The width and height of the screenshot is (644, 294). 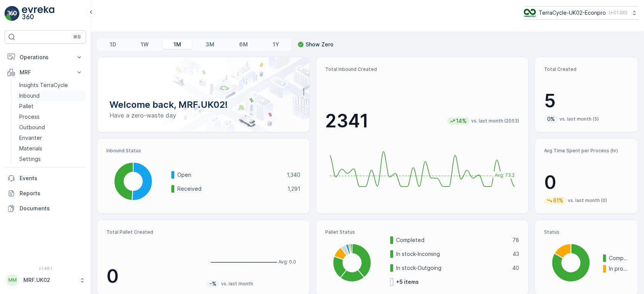 What do you see at coordinates (51, 85) in the screenshot?
I see `a: Insights TerraCycle` at bounding box center [51, 85].